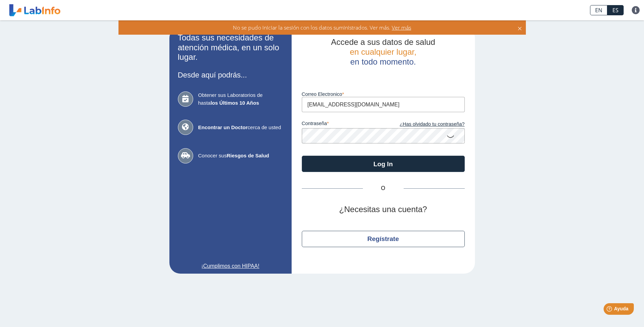  I want to click on b: los Últimos 10 Años, so click(234, 103).